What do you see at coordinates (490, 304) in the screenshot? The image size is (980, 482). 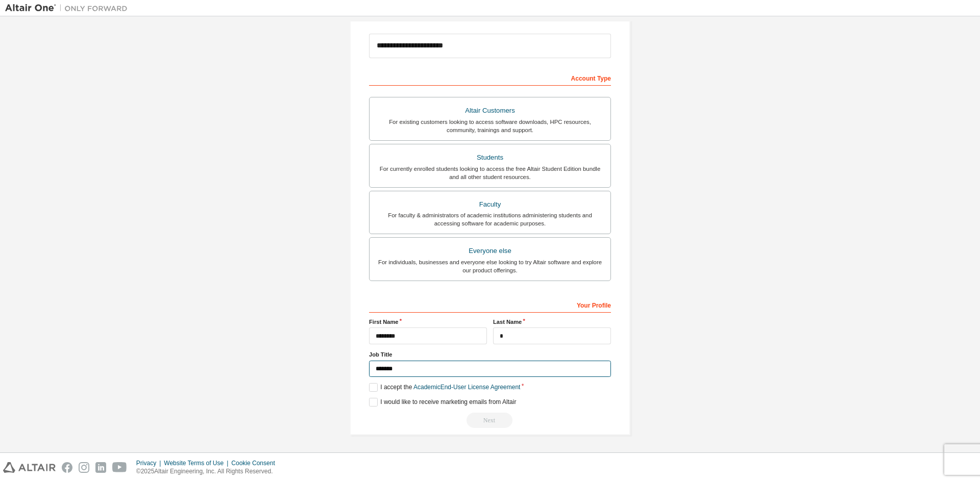 I see `div: Your Profile` at bounding box center [490, 304].